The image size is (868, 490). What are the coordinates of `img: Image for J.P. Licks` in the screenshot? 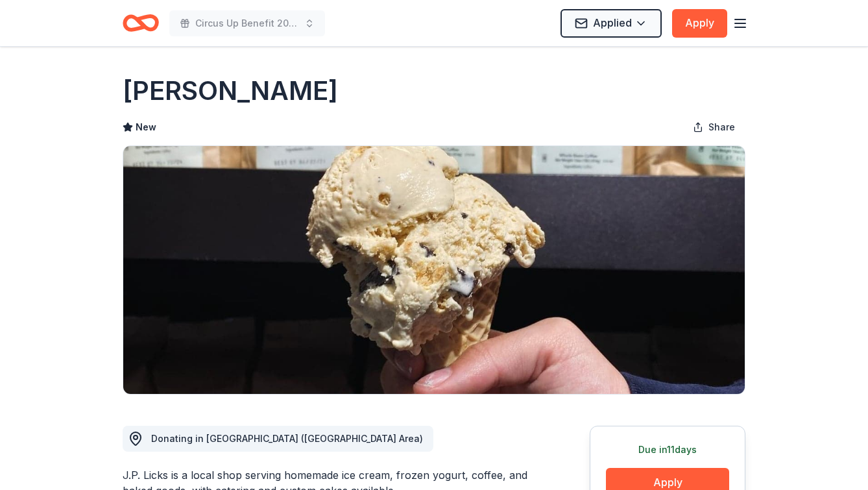 It's located at (434, 270).